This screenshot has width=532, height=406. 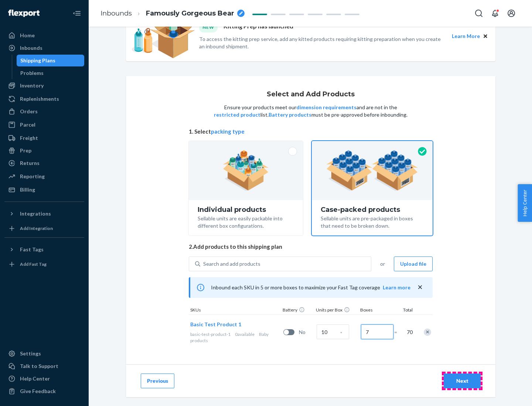 I want to click on div: Prep, so click(x=26, y=151).